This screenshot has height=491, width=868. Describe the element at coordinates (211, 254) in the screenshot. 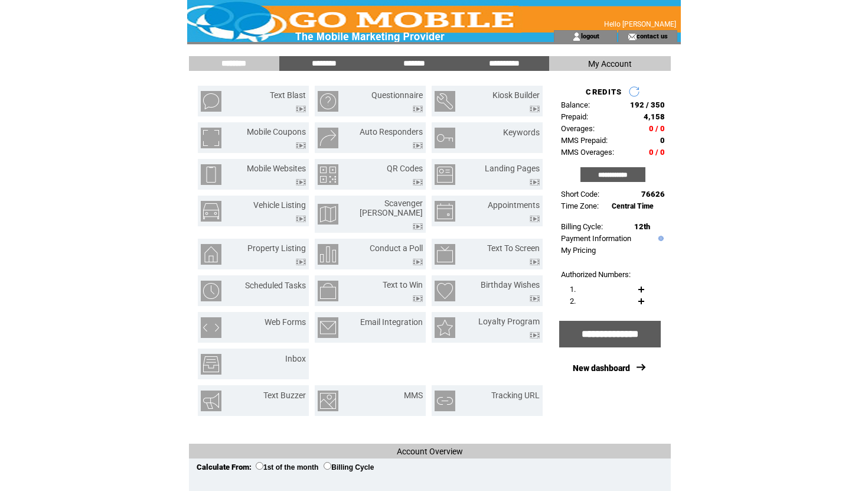

I see `img: property-listing.png` at that location.